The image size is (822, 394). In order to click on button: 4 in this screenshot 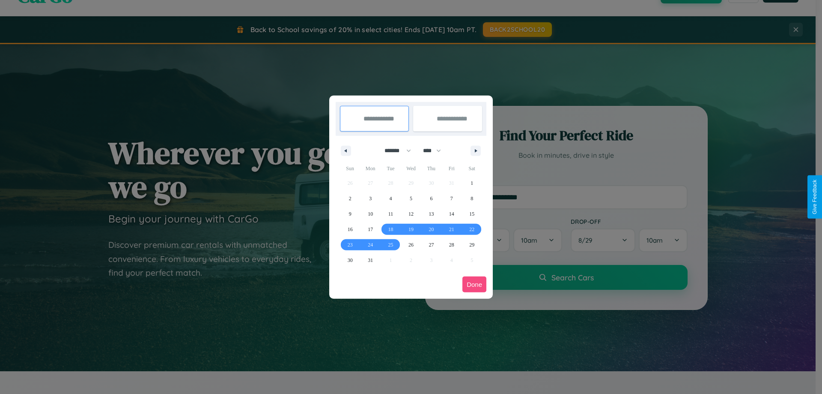, I will do `click(391, 198)`.